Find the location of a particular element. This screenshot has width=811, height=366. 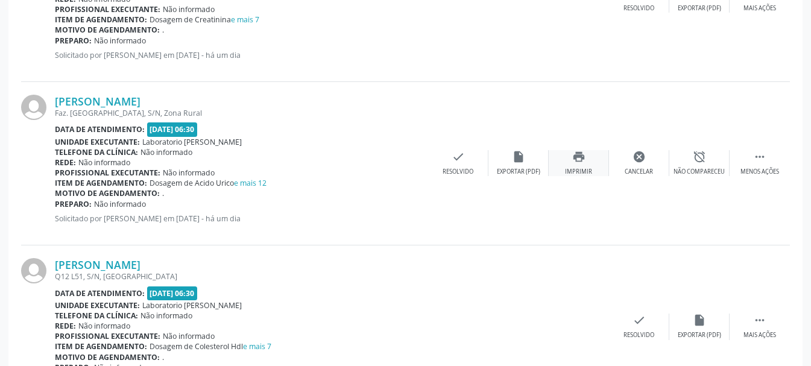

div: Imprimir is located at coordinates (578, 172).